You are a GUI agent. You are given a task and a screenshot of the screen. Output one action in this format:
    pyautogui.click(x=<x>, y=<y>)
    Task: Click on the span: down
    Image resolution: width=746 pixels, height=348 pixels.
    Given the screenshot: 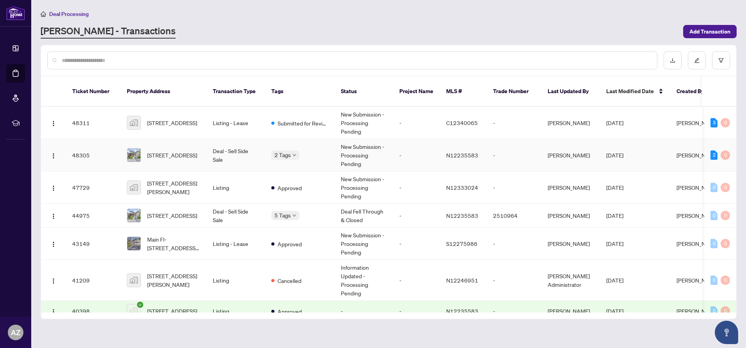 What is the action you would take?
    pyautogui.click(x=294, y=155)
    